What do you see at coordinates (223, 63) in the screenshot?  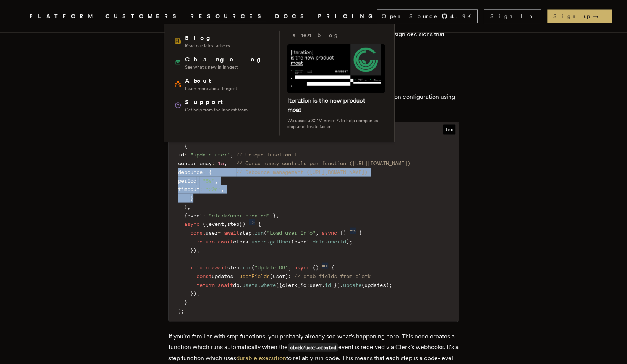 I see `a: ChangelogSee what's new in Inngest` at bounding box center [223, 63].